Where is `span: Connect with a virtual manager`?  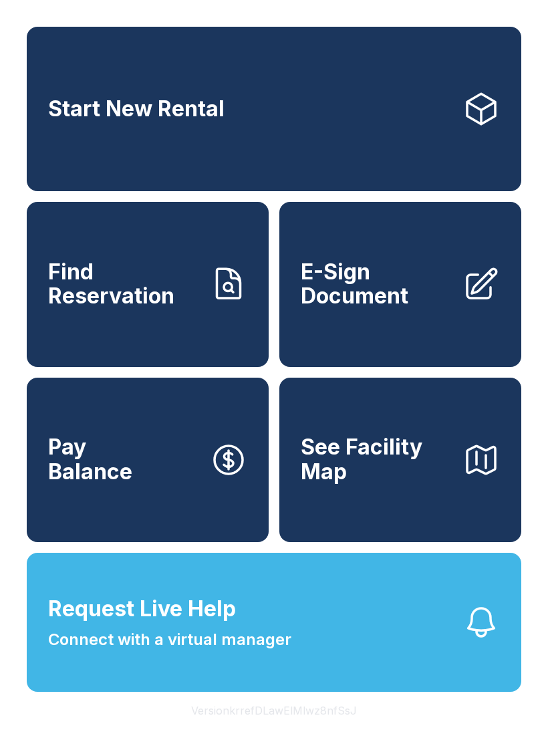 span: Connect with a virtual manager is located at coordinates (170, 639).